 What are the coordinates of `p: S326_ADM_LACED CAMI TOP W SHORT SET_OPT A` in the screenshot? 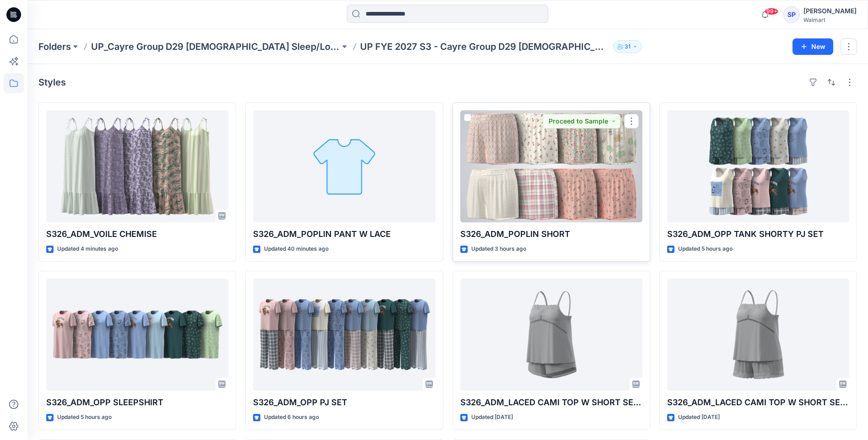 It's located at (759, 402).